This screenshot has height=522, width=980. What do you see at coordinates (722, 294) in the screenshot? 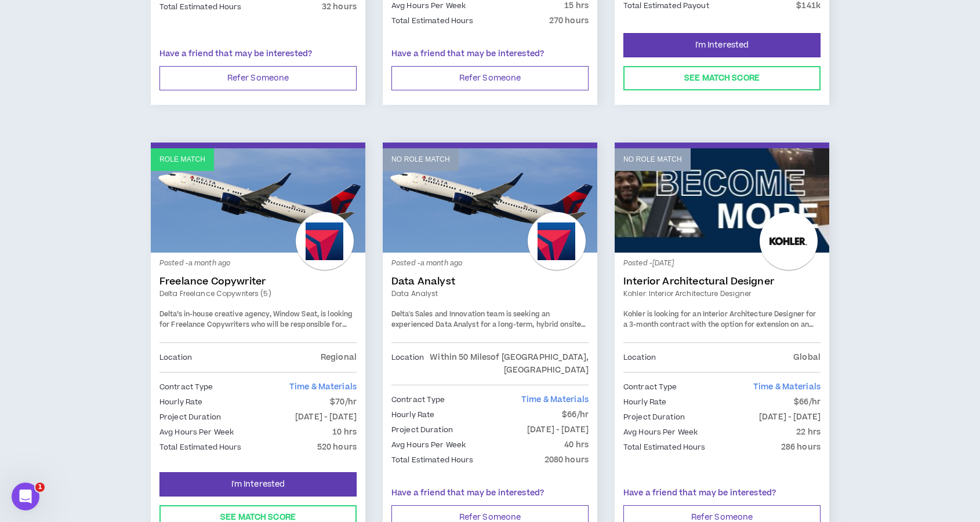
I see `a: Kohler: Interior Architecture Designer` at bounding box center [722, 294].